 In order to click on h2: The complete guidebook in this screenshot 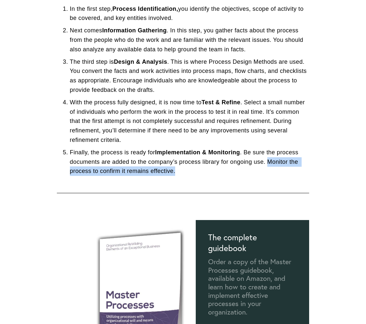, I will do `click(234, 242)`.